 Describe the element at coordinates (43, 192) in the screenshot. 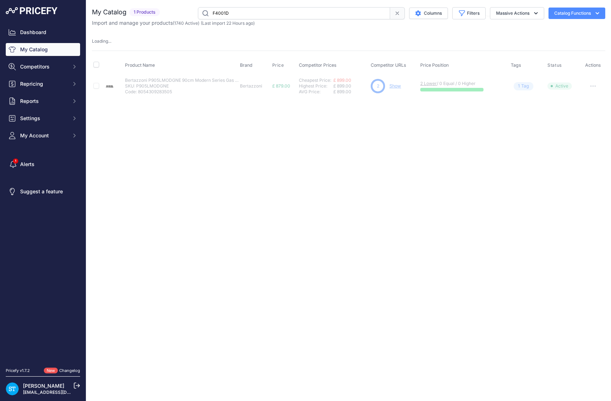

I see `nav: Sidebar` at that location.